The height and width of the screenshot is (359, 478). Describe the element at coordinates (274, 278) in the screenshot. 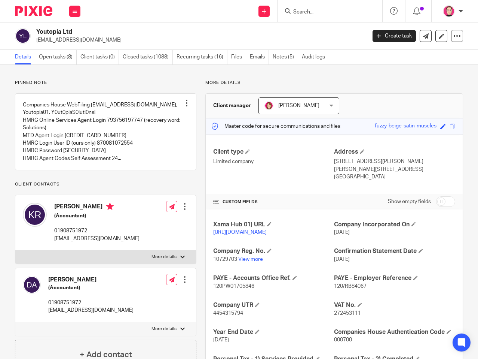

I see `h4: PAYE - Accounts Office Ref.` at that location.